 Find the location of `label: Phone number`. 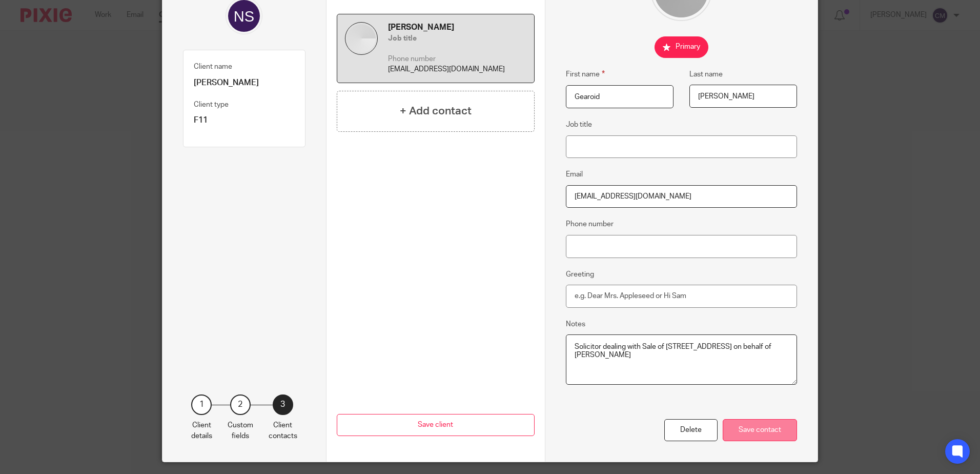

label: Phone number is located at coordinates (589, 224).